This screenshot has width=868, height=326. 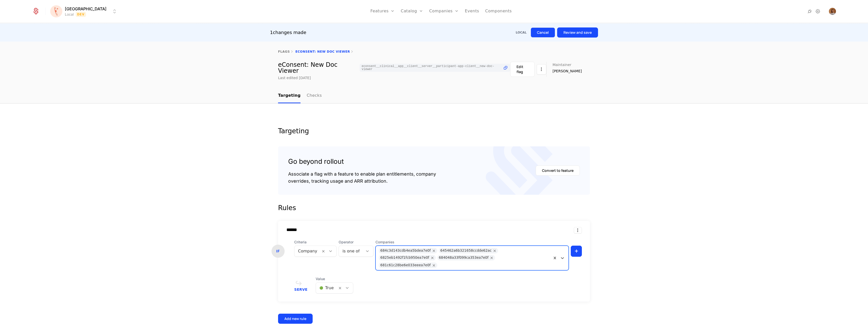 I want to click on a: Checks, so click(x=314, y=96).